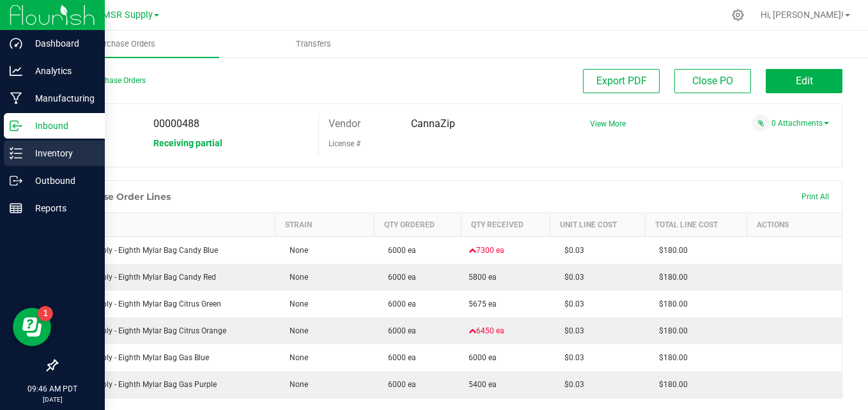 This screenshot has width=868, height=410. I want to click on span: 5675 ea, so click(483, 304).